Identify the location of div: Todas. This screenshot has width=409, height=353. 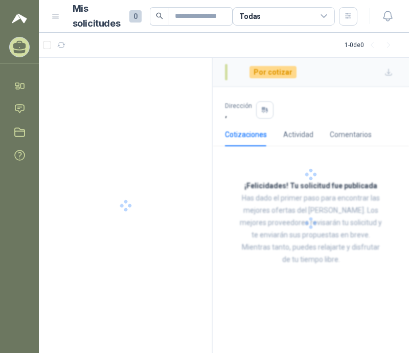
(250, 16).